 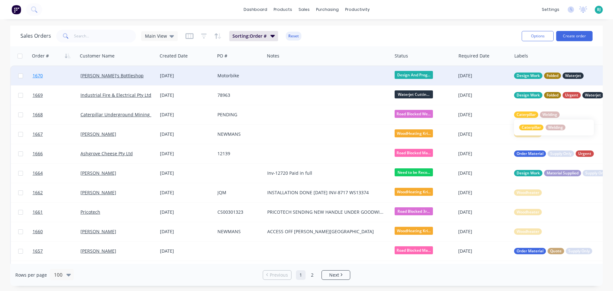 What do you see at coordinates (239, 95) in the screenshot?
I see `div: 78963` at bounding box center [239, 95].